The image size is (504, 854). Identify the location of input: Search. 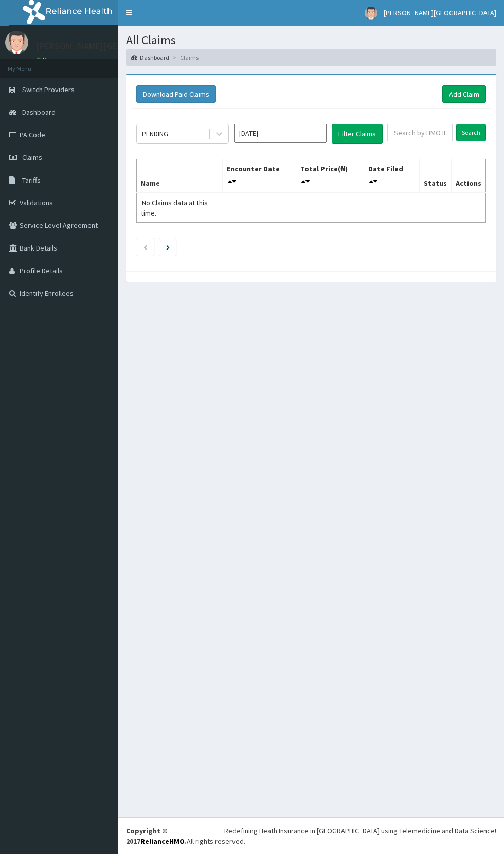
(471, 133).